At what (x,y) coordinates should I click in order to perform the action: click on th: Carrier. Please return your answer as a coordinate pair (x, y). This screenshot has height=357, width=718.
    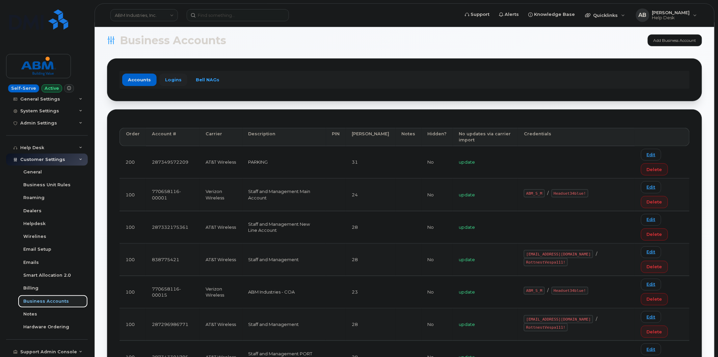
    Looking at the image, I should click on (221, 137).